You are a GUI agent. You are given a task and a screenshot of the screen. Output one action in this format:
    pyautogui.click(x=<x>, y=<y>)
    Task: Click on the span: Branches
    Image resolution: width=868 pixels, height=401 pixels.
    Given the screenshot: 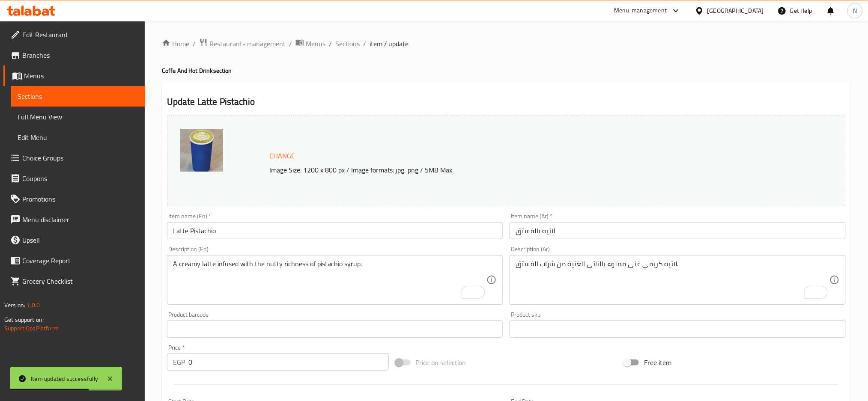 What is the action you would take?
    pyautogui.click(x=80, y=55)
    